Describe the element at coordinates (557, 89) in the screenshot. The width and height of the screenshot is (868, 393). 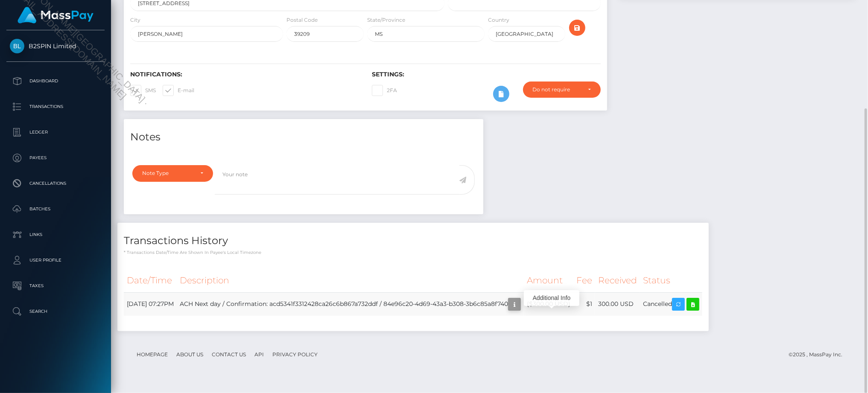
I see `div: Do not require` at that location.